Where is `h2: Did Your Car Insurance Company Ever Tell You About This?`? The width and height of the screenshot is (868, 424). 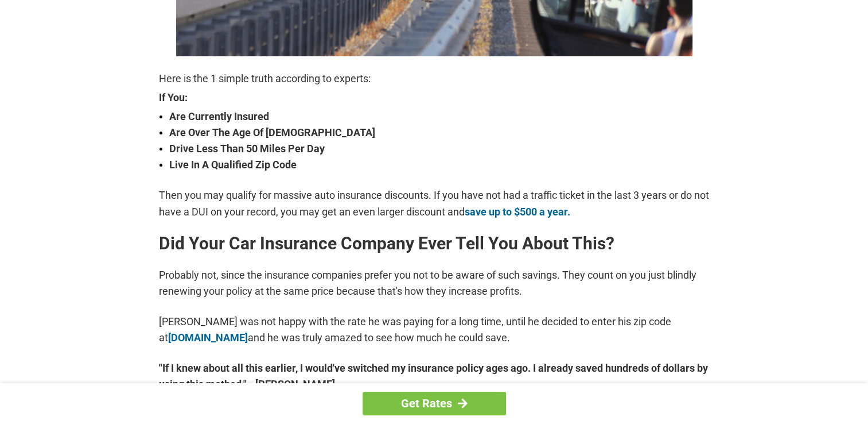 h2: Did Your Car Insurance Company Ever Tell You About This? is located at coordinates (434, 244).